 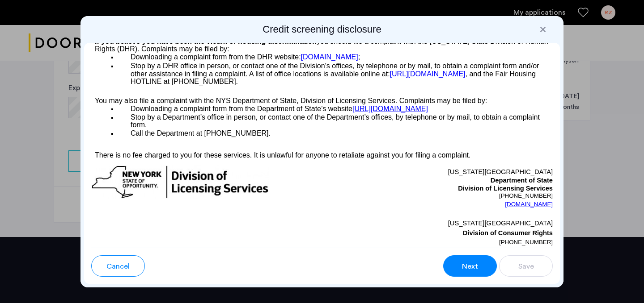 I want to click on span: Downloading a complaint form from the DHR website:, so click(x=215, y=57).